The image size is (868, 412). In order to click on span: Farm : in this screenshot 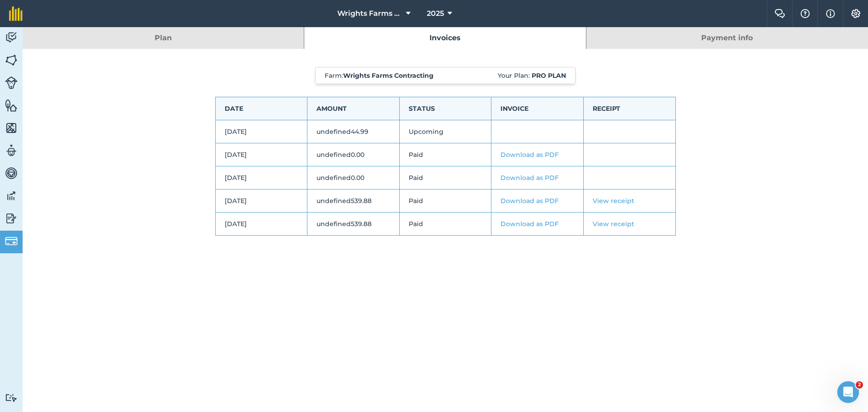, I will do `click(379, 75)`.